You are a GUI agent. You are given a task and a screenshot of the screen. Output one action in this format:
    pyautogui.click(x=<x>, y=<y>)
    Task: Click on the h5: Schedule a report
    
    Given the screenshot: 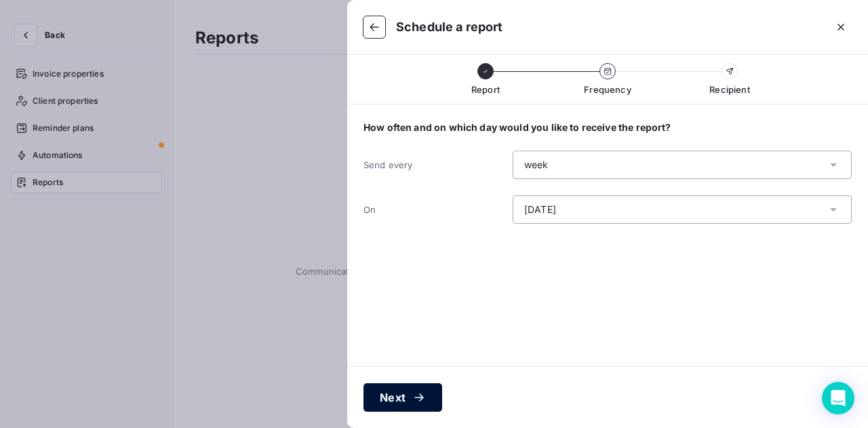 What is the action you would take?
    pyautogui.click(x=450, y=27)
    